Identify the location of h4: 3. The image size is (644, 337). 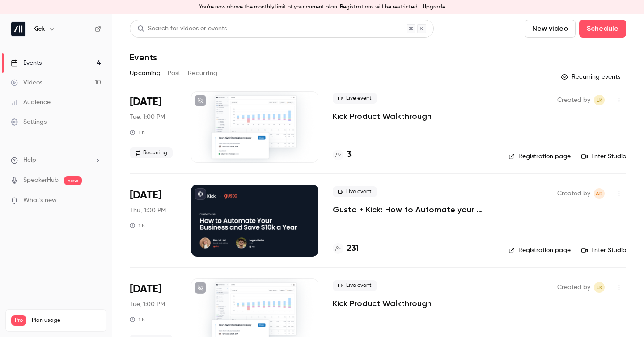
(349, 155).